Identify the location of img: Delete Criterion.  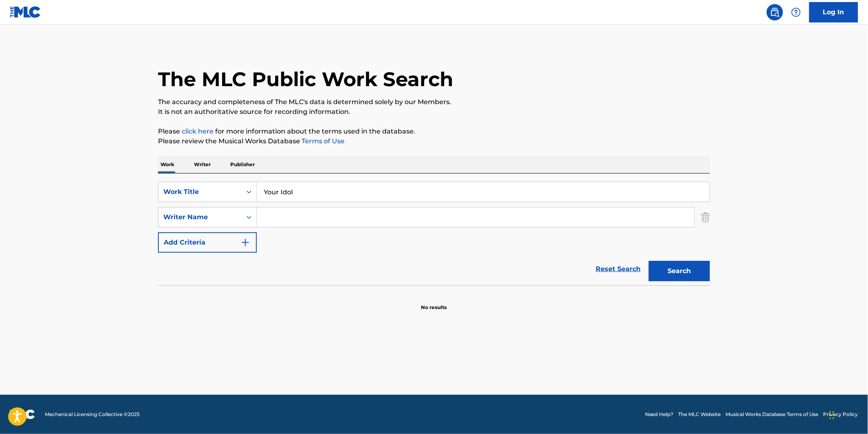
(705, 217).